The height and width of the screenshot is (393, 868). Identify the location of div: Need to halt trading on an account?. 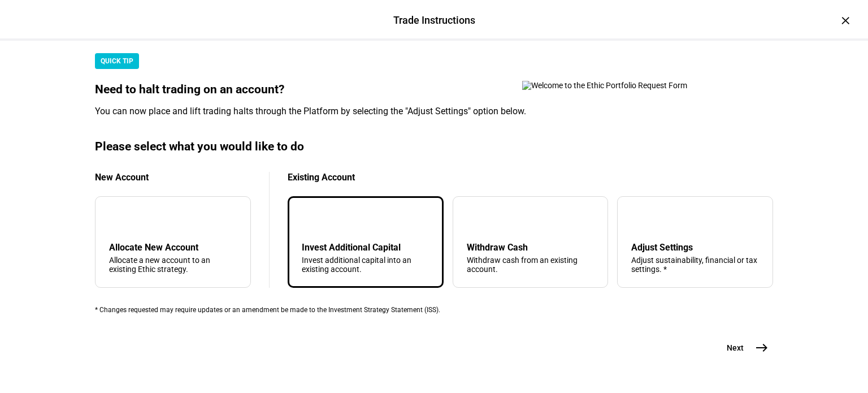
(434, 89).